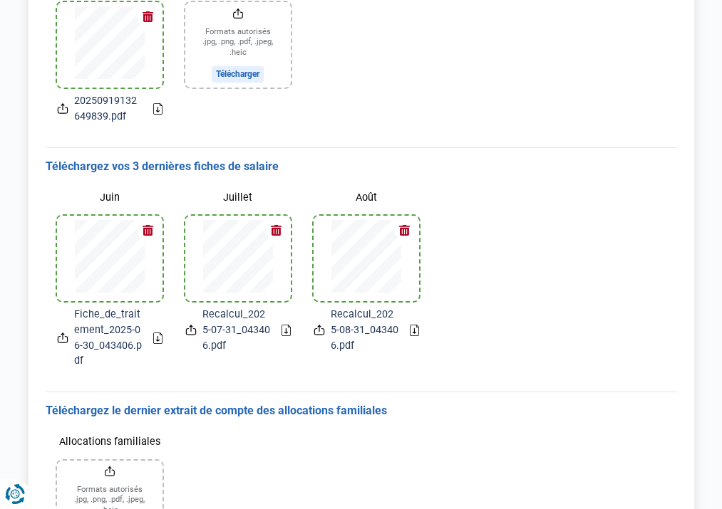 This screenshot has height=509, width=722. I want to click on label: Juin, so click(110, 197).